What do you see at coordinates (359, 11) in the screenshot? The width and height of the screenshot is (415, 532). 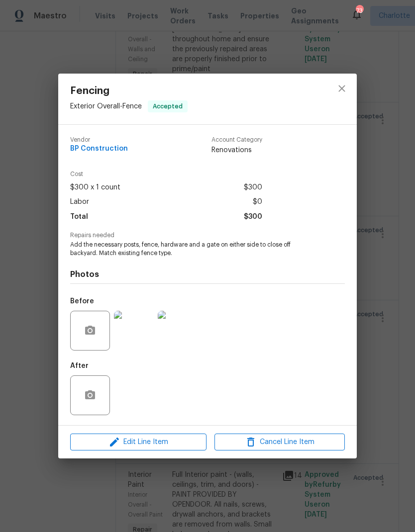 I see `div: 73` at bounding box center [359, 11].